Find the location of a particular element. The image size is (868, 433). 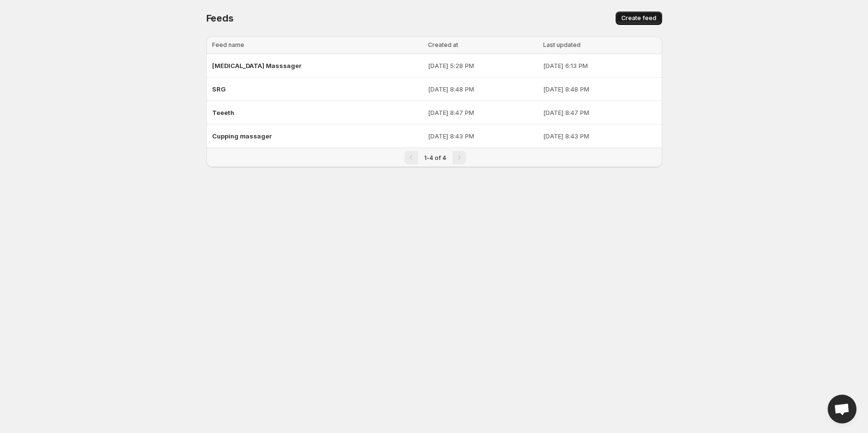

span: Teeeth is located at coordinates (223, 113).